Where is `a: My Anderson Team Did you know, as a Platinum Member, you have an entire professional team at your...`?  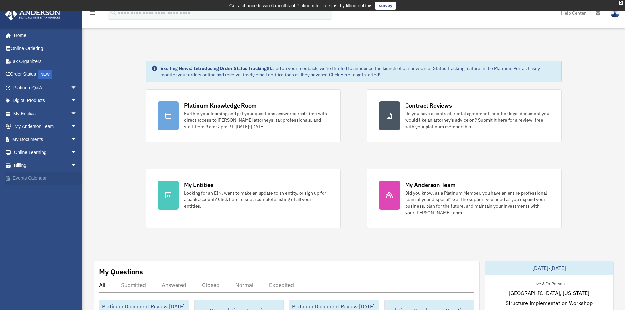
a: My Anderson Team Did you know, as a Platinum Member, you have an entire professional team at your... is located at coordinates (464, 198).